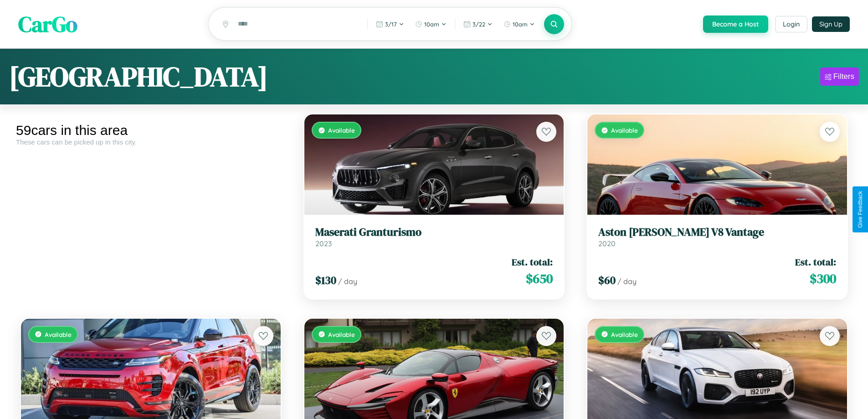 This screenshot has width=868, height=419. Describe the element at coordinates (831, 24) in the screenshot. I see `button: Sign Up` at that location.